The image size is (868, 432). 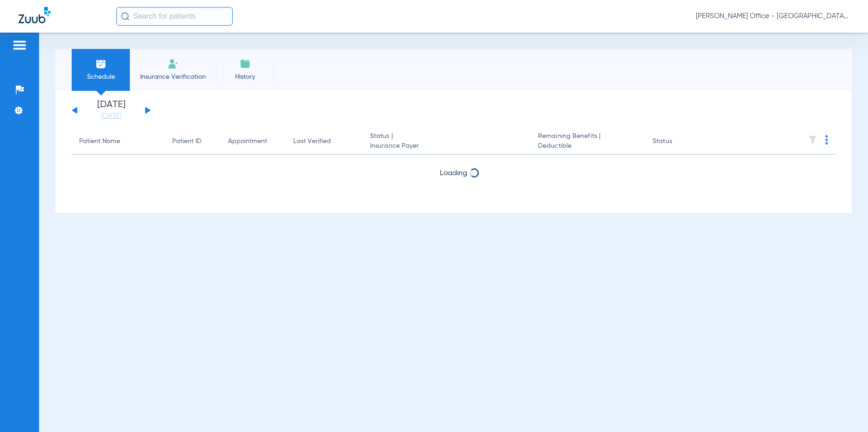 What do you see at coordinates (172, 77) in the screenshot?
I see `span: Insurance Verification` at bounding box center [172, 77].